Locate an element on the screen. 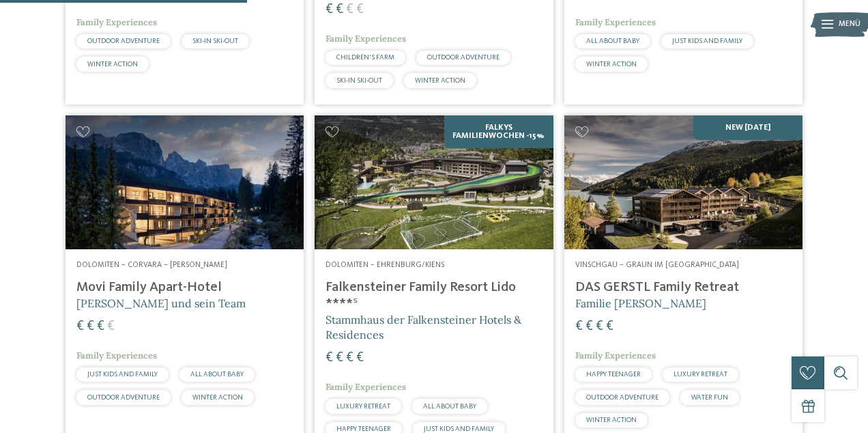 Image resolution: width=868 pixels, height=433 pixels. h4: DAS GERSTL Family Retreat is located at coordinates (683, 288).